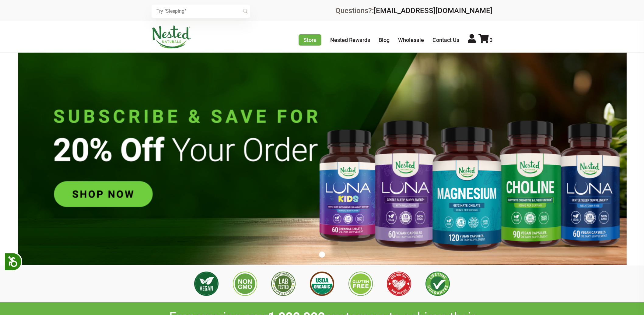  What do you see at coordinates (399, 284) in the screenshot?
I see `img: Made with Love` at bounding box center [399, 284].